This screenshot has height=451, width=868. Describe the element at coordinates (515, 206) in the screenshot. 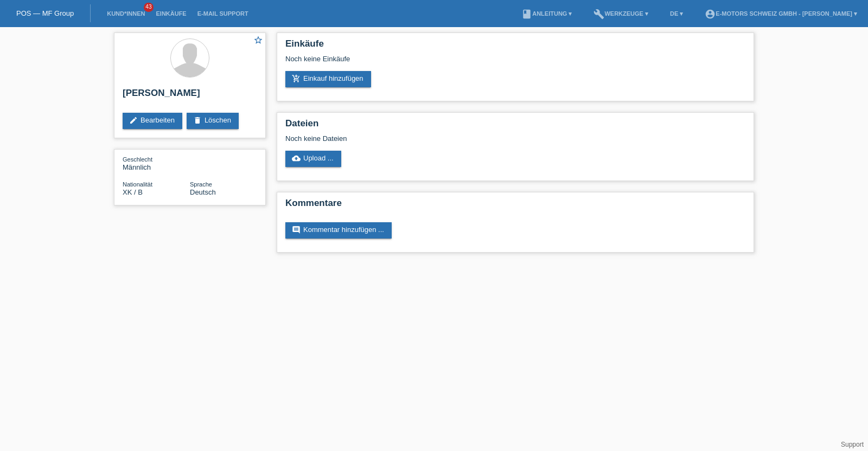

I see `h2: Kommentare` at that location.